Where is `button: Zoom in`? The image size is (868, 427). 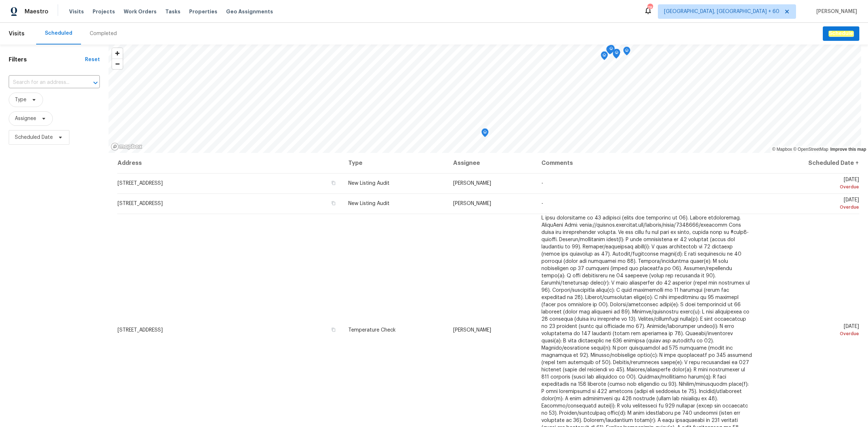 button: Zoom in is located at coordinates (117, 53).